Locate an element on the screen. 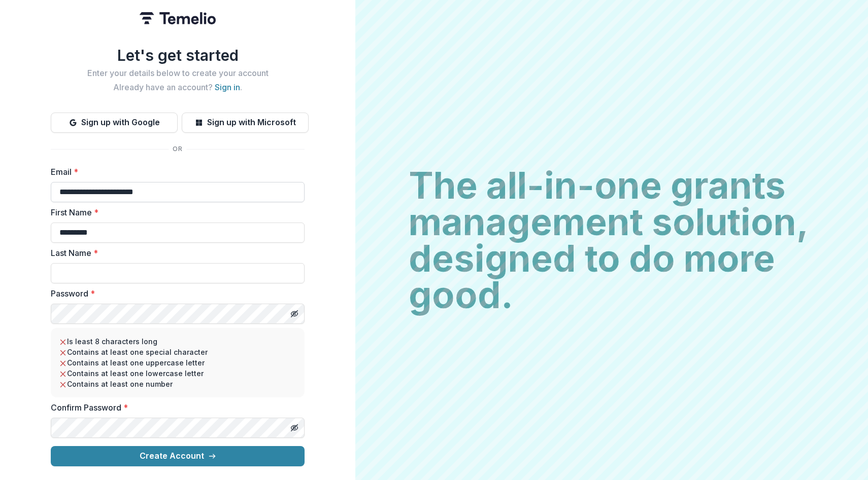 Image resolution: width=868 pixels, height=480 pixels. label: Password is located at coordinates (175, 293).